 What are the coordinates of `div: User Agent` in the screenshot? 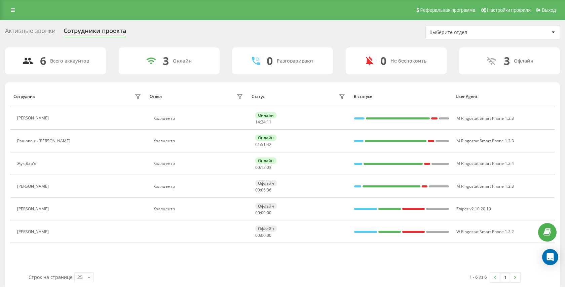 It's located at (503, 96).